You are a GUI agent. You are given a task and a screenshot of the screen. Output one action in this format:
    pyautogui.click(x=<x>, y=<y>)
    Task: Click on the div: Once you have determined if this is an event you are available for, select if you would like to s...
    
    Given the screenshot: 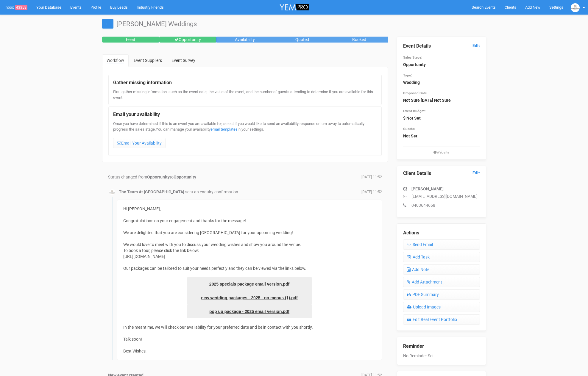 What is the action you would take?
    pyautogui.click(x=245, y=136)
    